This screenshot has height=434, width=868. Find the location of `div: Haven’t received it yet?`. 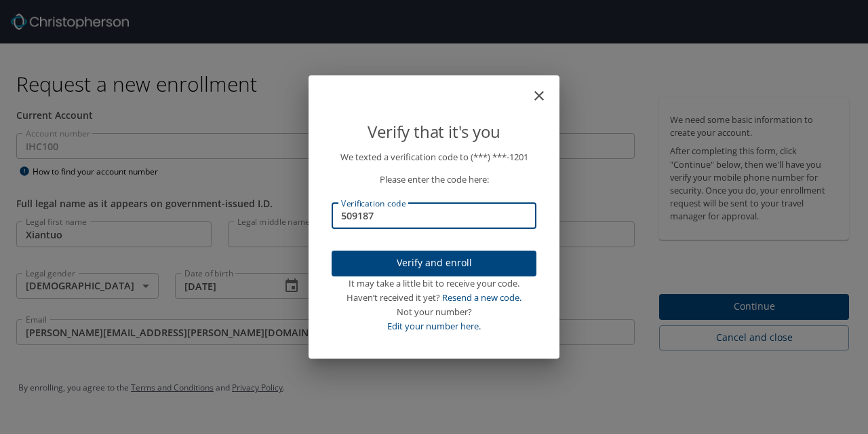

div: Haven’t received it yet? is located at coordinates (434, 297).